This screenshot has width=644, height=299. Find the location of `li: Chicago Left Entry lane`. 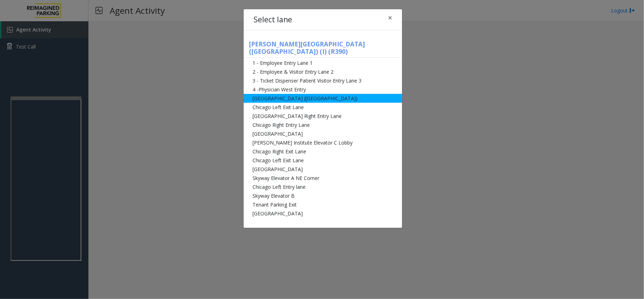

li: Chicago Left Entry lane is located at coordinates (323, 187).